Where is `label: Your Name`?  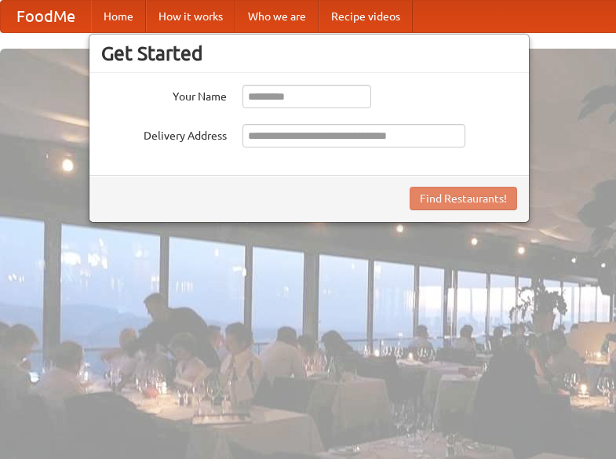 label: Your Name is located at coordinates (164, 94).